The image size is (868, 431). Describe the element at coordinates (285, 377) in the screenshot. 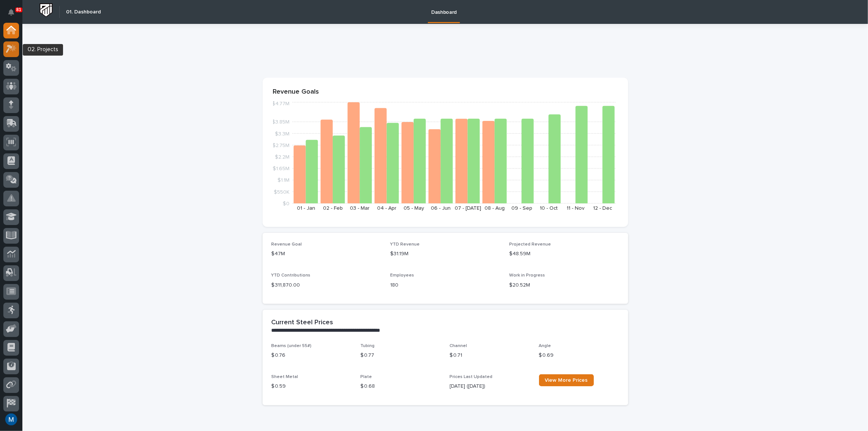

I see `span: Sheet Metal` at that location.